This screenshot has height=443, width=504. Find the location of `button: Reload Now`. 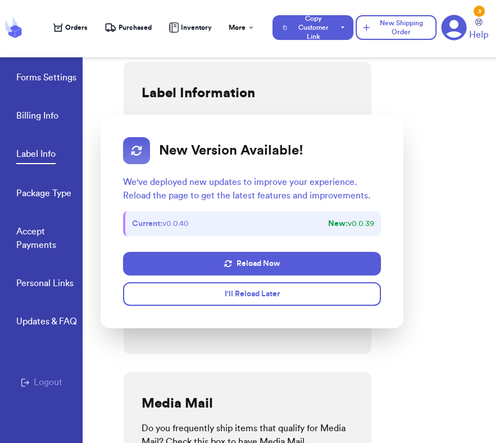

button: Reload Now is located at coordinates (252, 264).